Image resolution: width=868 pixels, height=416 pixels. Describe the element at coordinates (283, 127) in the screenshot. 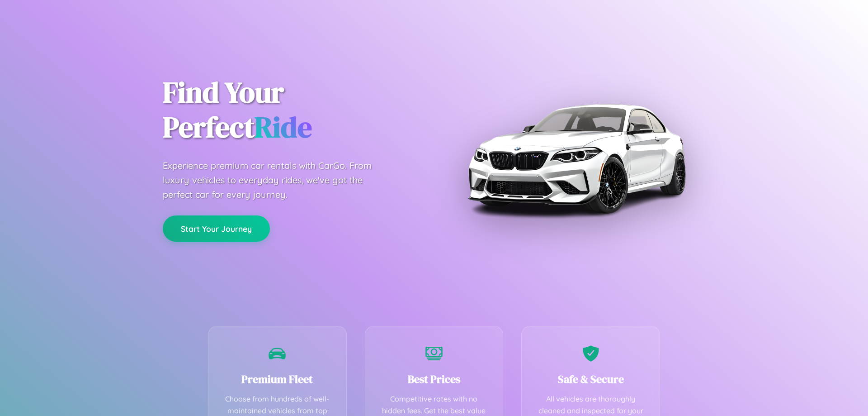

I see `span: Ride` at that location.